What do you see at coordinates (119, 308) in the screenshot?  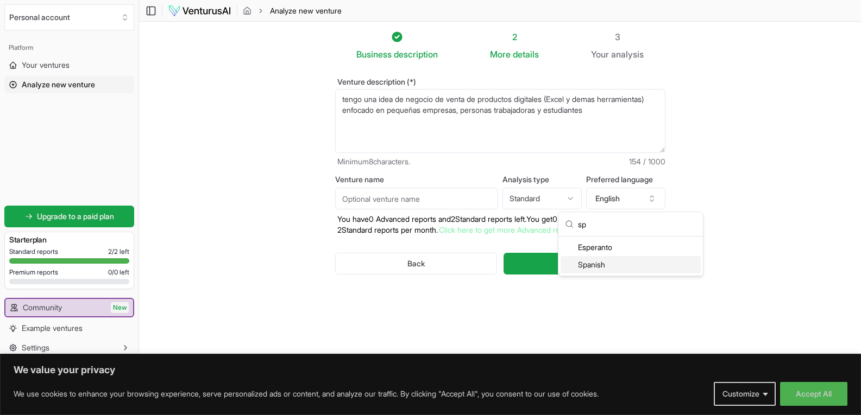 I see `span: New` at bounding box center [119, 308].